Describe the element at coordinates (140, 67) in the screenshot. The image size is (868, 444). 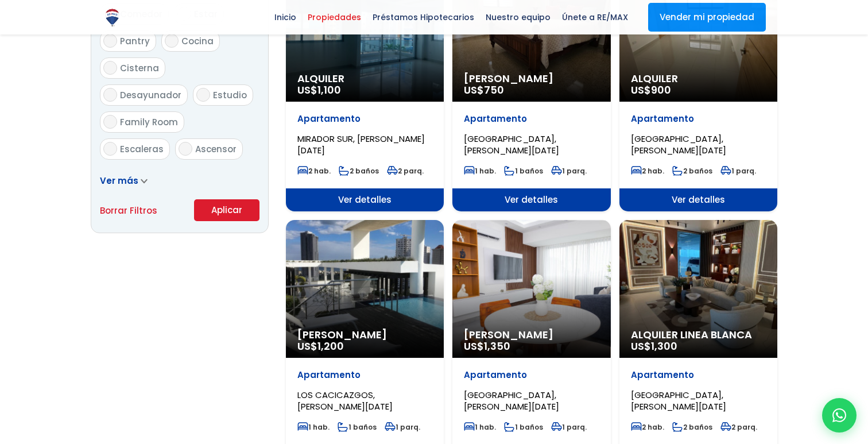
I see `span: Cisterna` at that location.